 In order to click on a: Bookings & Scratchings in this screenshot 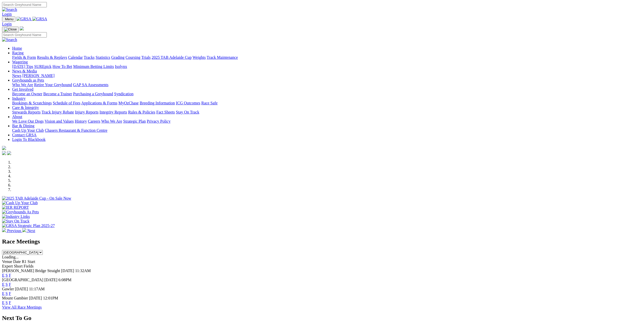, I will do `click(32, 103)`.